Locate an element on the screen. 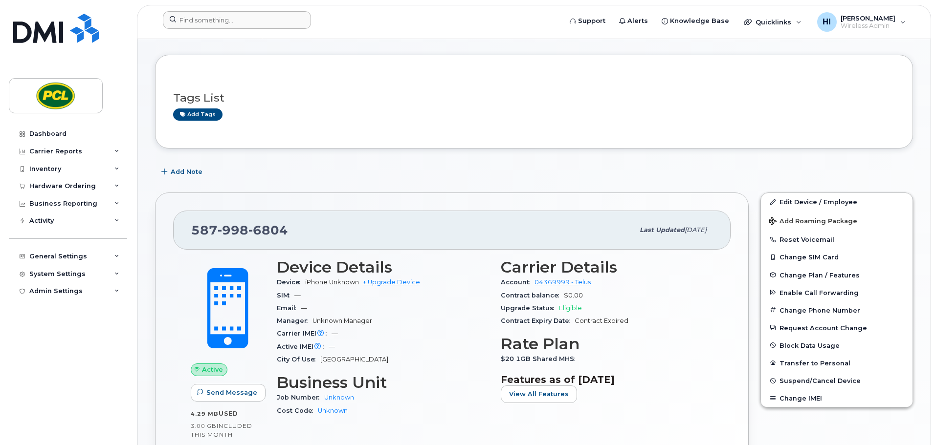 This screenshot has height=445, width=936. span: Last updated is located at coordinates (662, 230).